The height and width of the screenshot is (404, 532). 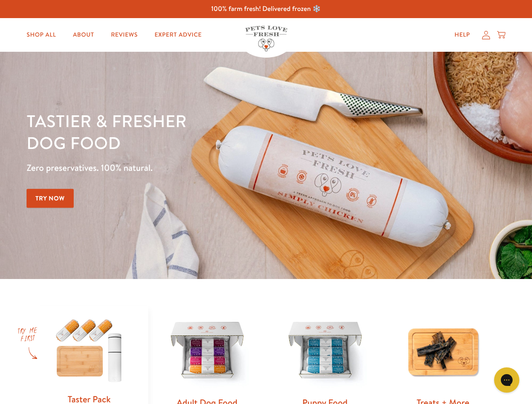 What do you see at coordinates (178, 35) in the screenshot?
I see `a: Expert Advice` at bounding box center [178, 35].